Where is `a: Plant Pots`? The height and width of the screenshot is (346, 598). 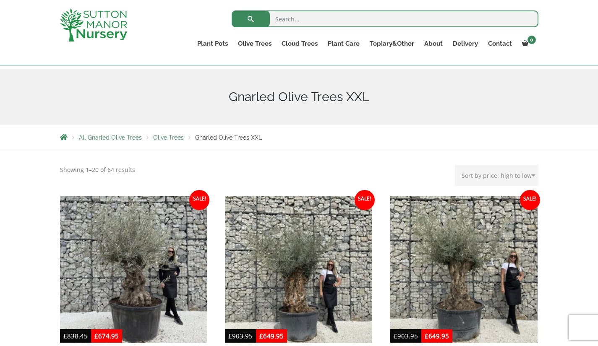 a: Plant Pots is located at coordinates (212, 44).